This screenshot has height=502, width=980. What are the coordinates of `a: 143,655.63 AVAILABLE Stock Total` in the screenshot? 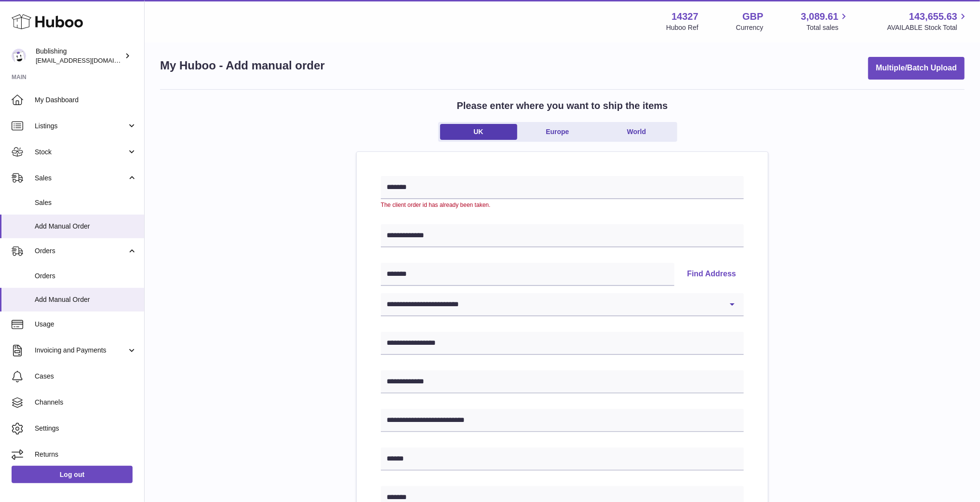 It's located at (927, 21).